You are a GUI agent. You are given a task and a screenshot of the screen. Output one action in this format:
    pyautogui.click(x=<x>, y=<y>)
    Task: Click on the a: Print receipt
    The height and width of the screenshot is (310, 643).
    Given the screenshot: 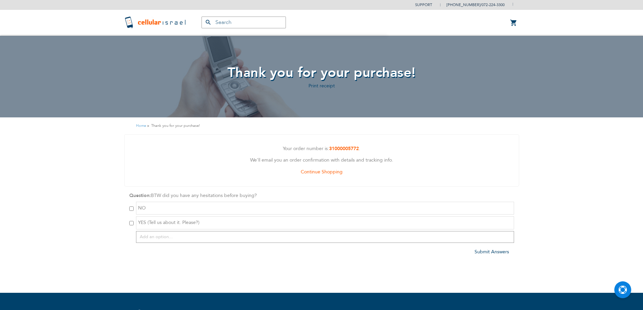 What is the action you would take?
    pyautogui.click(x=322, y=86)
    